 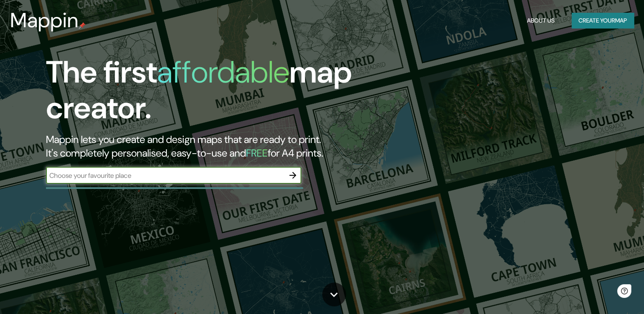 What do you see at coordinates (257, 153) in the screenshot?
I see `h5: FREE` at bounding box center [257, 153].